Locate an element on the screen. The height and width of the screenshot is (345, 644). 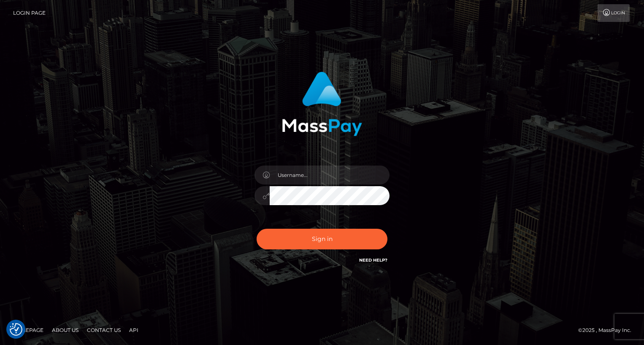
a: Login Page is located at coordinates (29, 13).